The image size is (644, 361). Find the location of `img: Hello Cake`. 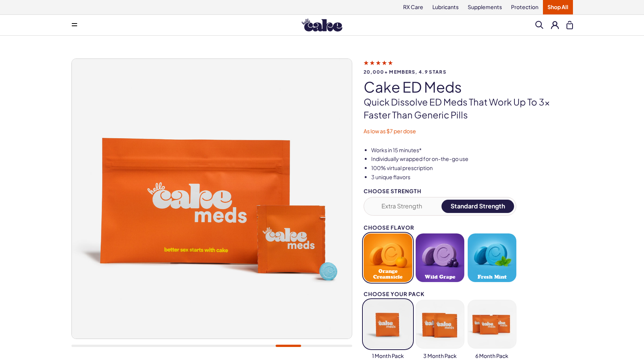

img: Hello Cake is located at coordinates (321, 25).